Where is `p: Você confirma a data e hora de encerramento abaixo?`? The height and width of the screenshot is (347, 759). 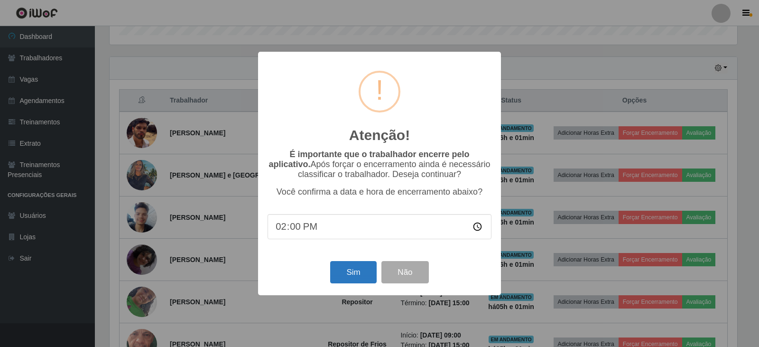 p: Você confirma a data e hora de encerramento abaixo? is located at coordinates (379, 192).